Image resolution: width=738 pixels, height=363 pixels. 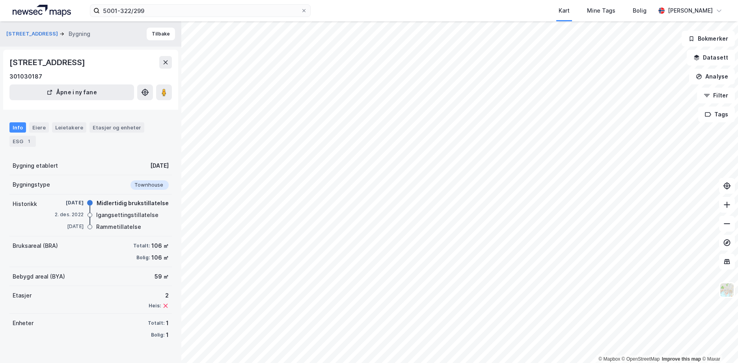 I want to click on img: logo.a4113a55bc3d86da70a041830d287a7e.svg, so click(x=42, y=11).